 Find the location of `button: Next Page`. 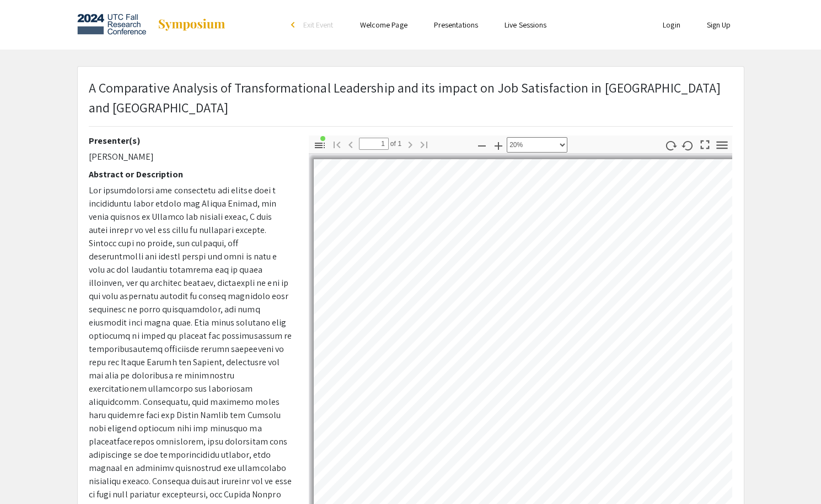

button: Next Page is located at coordinates (410, 144).